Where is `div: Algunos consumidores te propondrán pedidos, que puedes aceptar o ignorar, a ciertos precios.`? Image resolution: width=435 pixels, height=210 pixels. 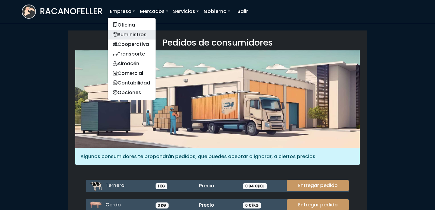 div: Algunos consumidores te propondrán pedidos, que puedes aceptar o ignorar, a ciertos precios. is located at coordinates (217, 157).